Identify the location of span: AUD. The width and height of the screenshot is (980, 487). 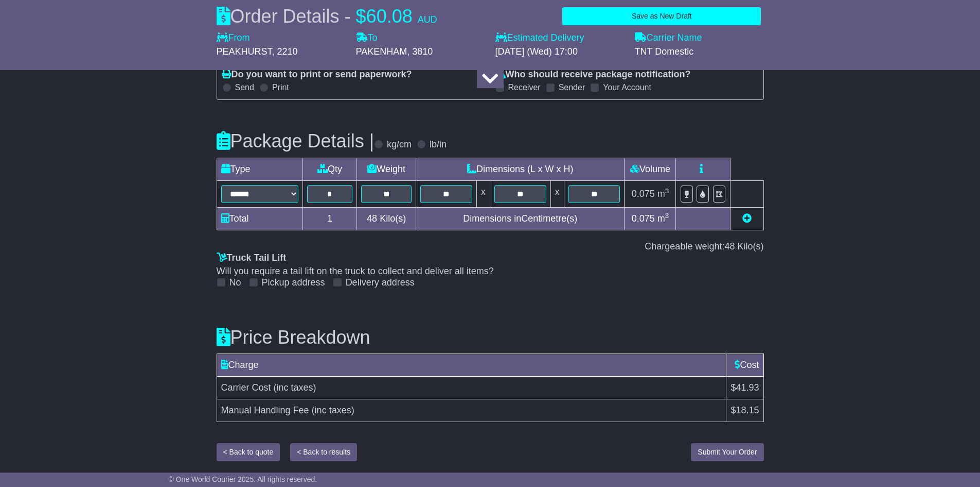
(428, 20).